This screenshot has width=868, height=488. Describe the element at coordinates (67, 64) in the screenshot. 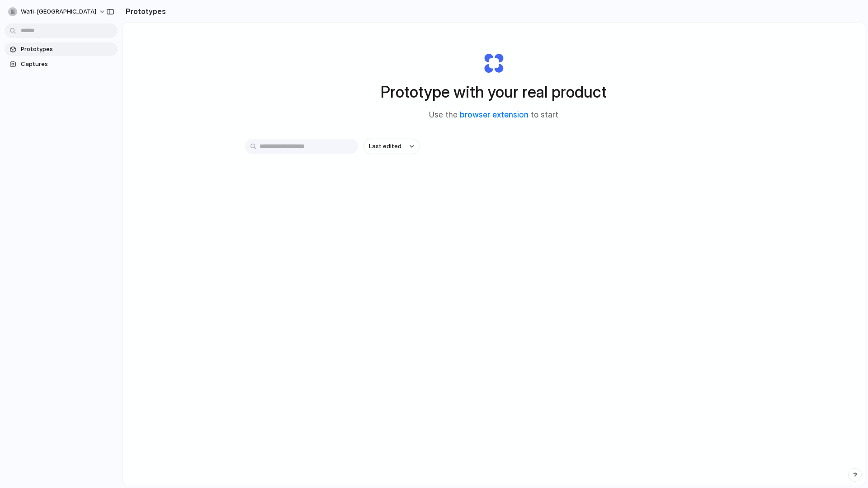

I see `span: Captures` at that location.